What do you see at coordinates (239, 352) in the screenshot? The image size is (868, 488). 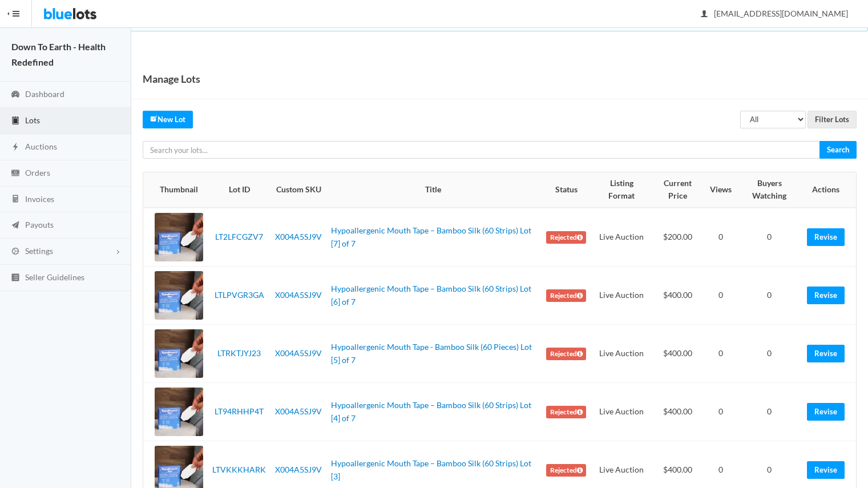 I see `a: LTRKTJYJ23` at bounding box center [239, 352].